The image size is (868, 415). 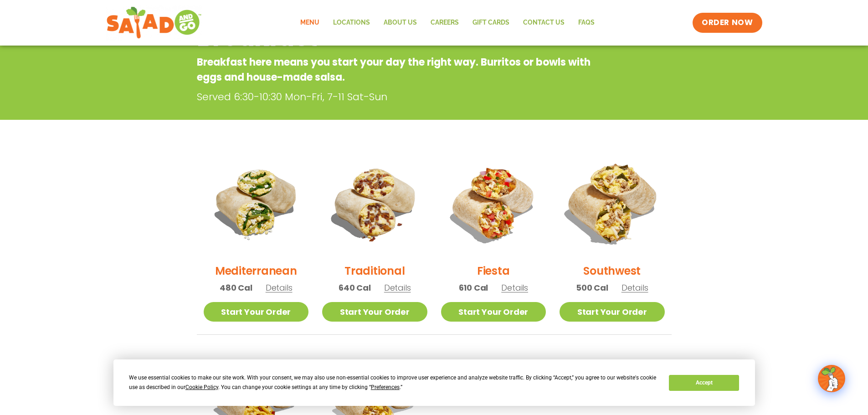 What do you see at coordinates (612, 203) in the screenshot?
I see `img: Product photo for Southwest` at bounding box center [612, 203].